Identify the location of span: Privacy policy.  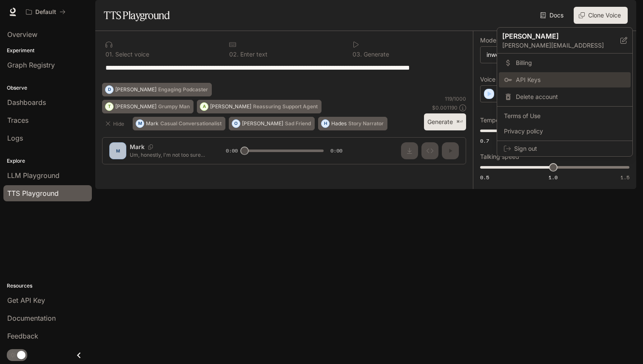
(565, 132).